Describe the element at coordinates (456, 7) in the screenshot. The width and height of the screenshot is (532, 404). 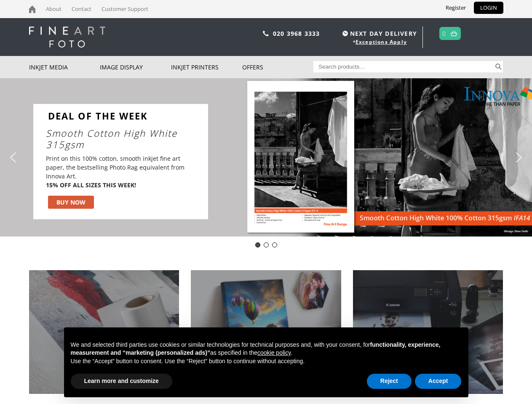
I see `a: Register` at that location.